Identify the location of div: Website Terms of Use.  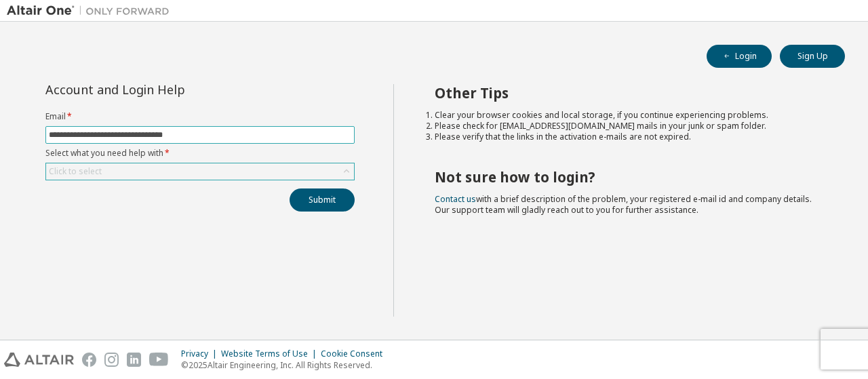
(270, 353).